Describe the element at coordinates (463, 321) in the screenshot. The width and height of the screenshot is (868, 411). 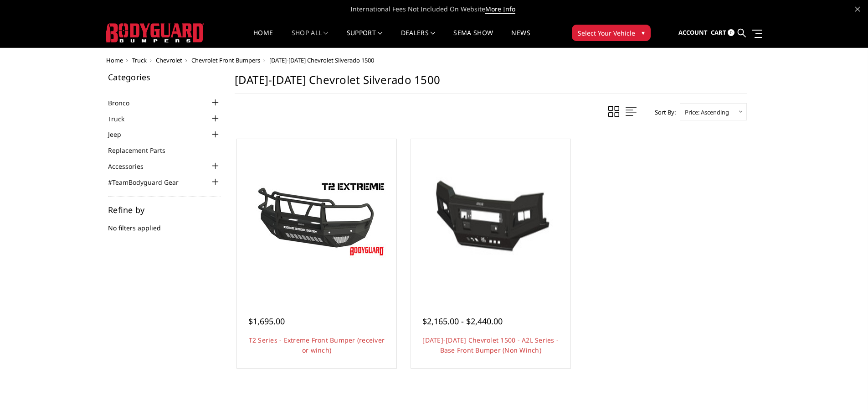
I see `span: $2,165.00 - $2,440.00` at that location.